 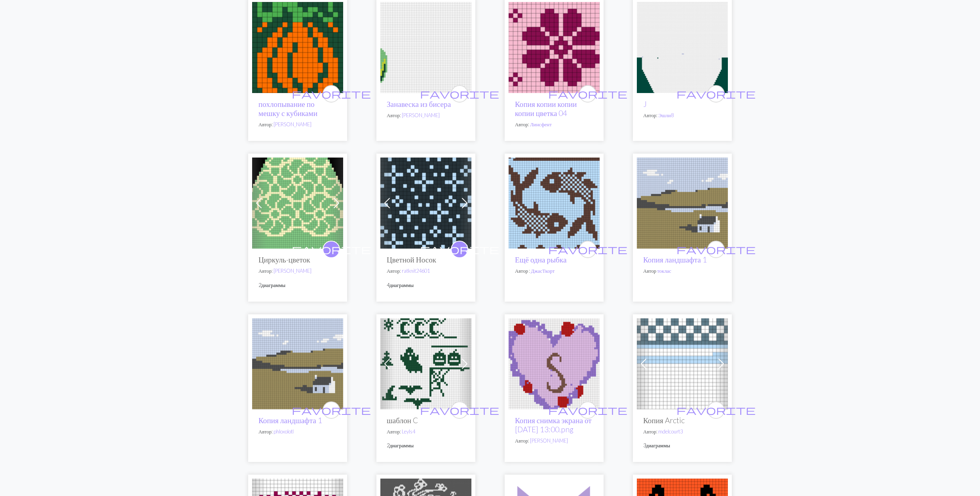 I want to click on img: Звезды, so click(x=426, y=203).